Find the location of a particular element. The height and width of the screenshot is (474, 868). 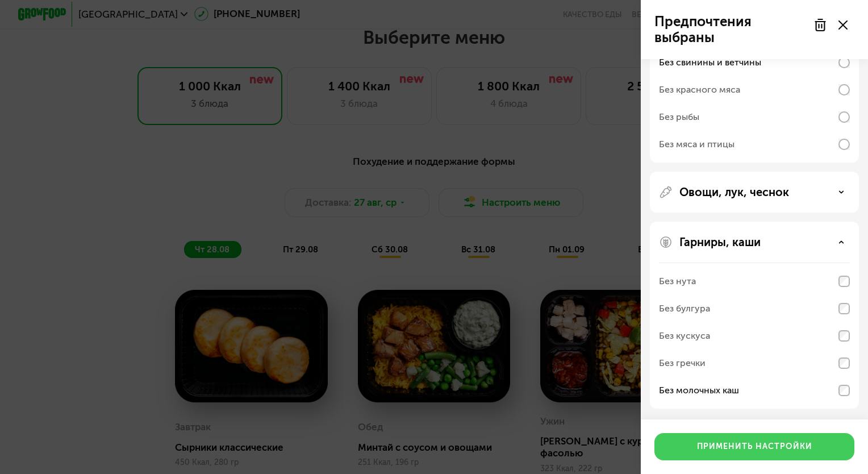

div: Без гречки is located at coordinates (682, 363).